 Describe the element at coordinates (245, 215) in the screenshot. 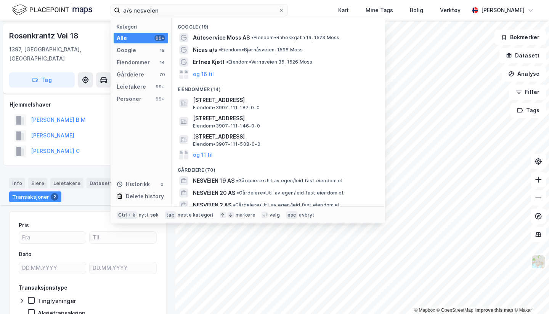

I see `div: markere` at that location.